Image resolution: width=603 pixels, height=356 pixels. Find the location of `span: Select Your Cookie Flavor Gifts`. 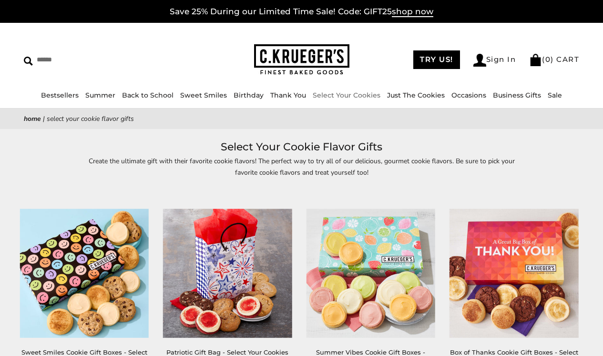

span: Select Your Cookie Flavor Gifts is located at coordinates (90, 119).